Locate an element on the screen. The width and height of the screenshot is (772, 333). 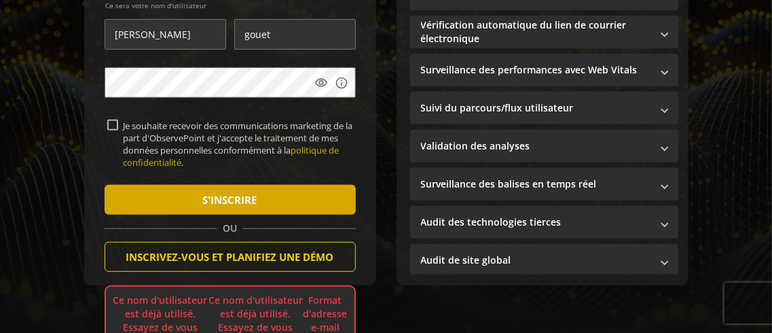
font: Je souhaite recevoir des communications marketing de la part d'ObservePoint et j'accepte le trait... is located at coordinates (238, 138).